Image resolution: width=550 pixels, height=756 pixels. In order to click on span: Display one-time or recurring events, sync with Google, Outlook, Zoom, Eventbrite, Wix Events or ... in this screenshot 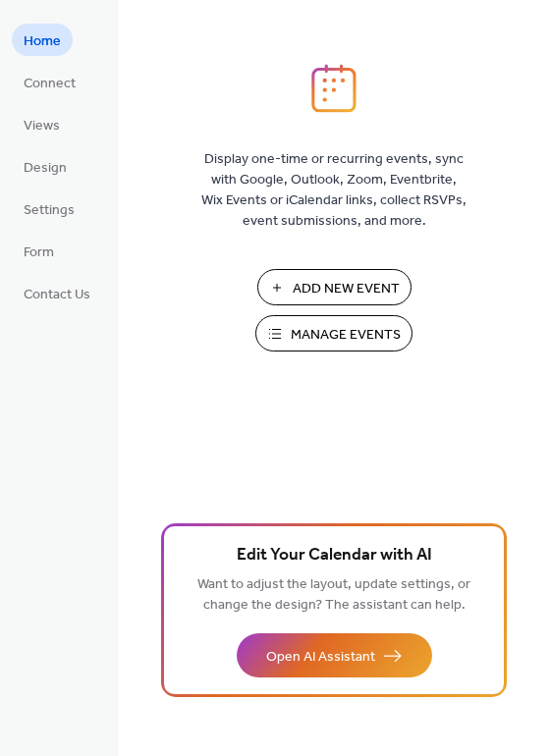, I will do `click(333, 191)`.